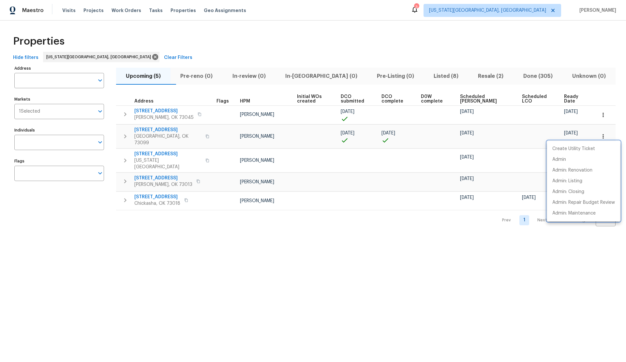  What do you see at coordinates (573, 149) in the screenshot?
I see `p: Create Utility Ticket` at bounding box center [573, 149].